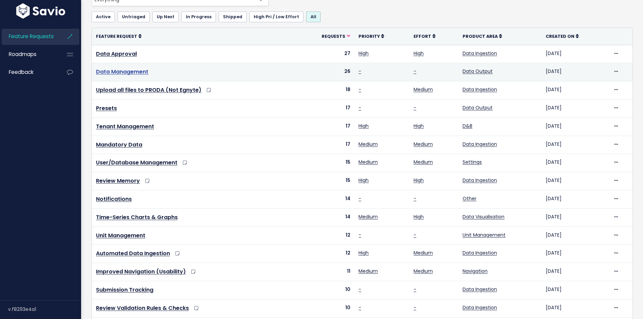 The height and width of the screenshot is (319, 643). Describe the element at coordinates (149, 90) in the screenshot. I see `a: Upload all files to PRODA (Not Egnyte)` at that location.